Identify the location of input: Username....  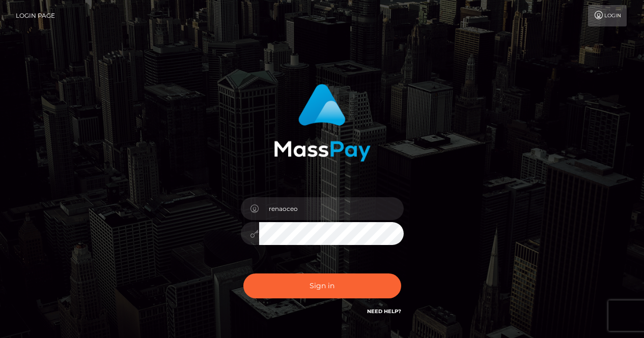
(332, 208).